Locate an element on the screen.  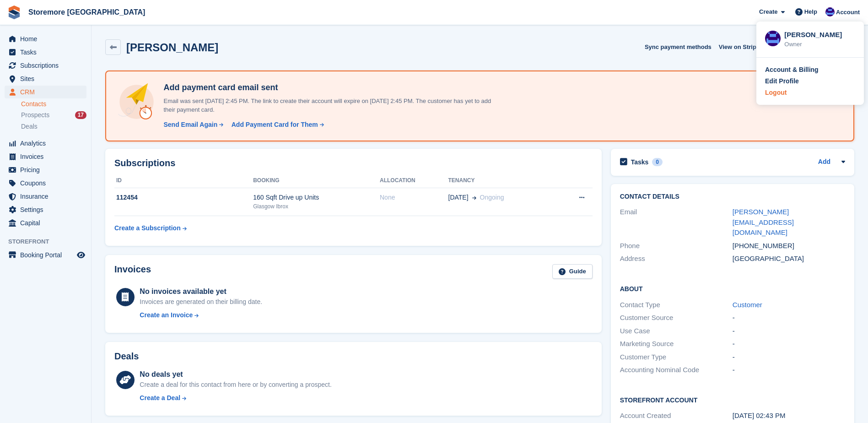
span: Analytics is located at coordinates (48, 143).